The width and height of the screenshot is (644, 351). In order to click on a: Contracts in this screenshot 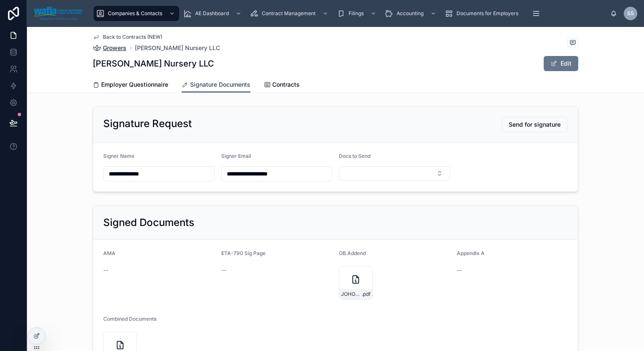, I will do `click(281, 85)`.